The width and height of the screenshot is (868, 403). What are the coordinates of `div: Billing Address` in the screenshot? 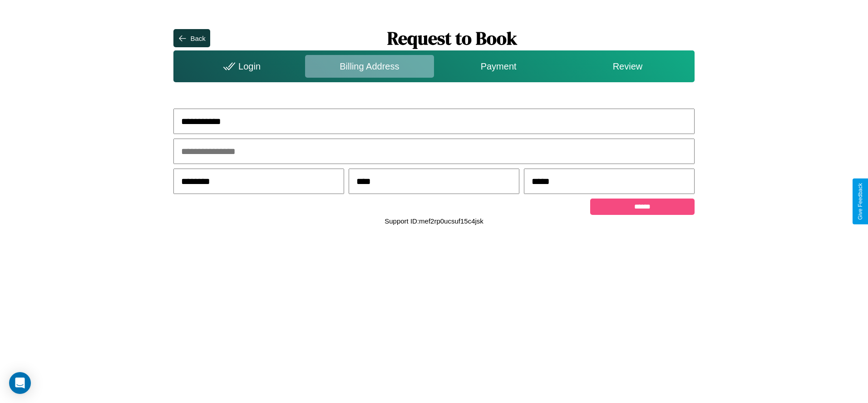 It's located at (369, 66).